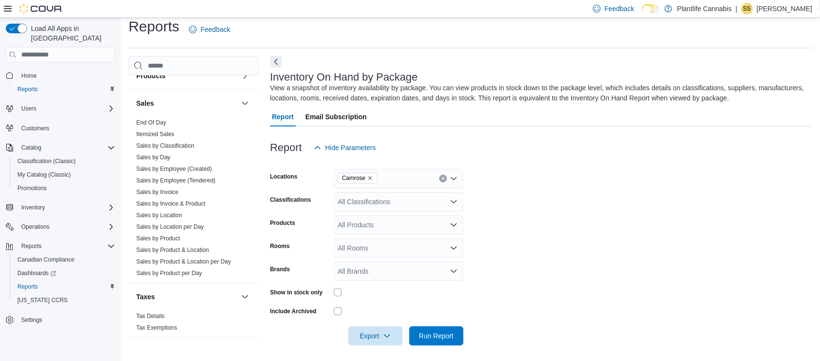  Describe the element at coordinates (619, 9) in the screenshot. I see `span: Feedback` at that location.